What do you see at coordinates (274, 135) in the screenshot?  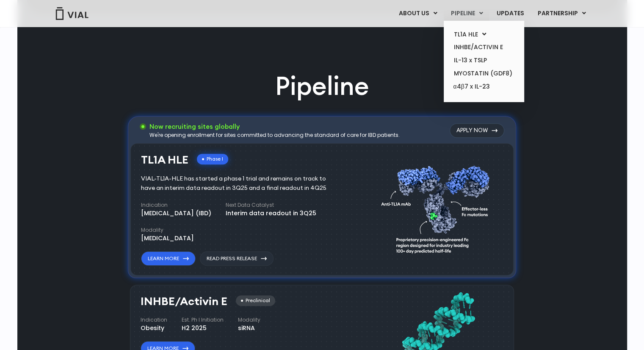 I see `div: We're opening enrollment for sites committed to advancing the standard of care for IBD patients.` at bounding box center [274, 135].